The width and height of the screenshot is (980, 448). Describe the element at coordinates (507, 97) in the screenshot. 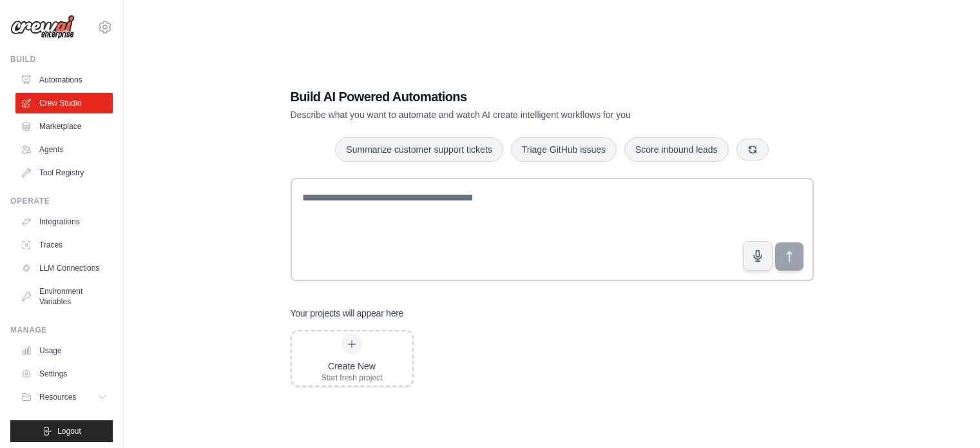

I see `h1: Build AI Powered Automations` at that location.